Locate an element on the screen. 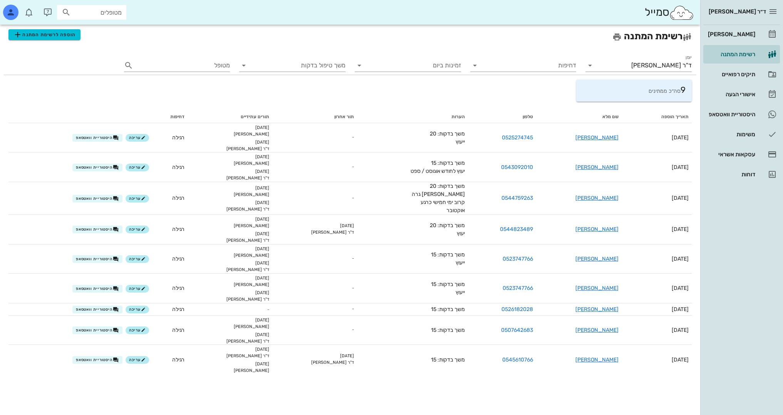  a: עסקאות אשראי is located at coordinates (741, 154).